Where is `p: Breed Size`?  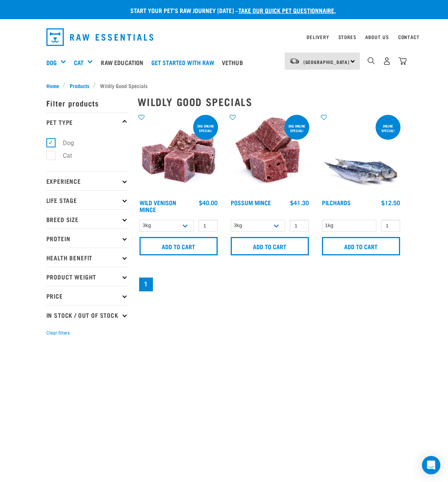 p: Breed Size is located at coordinates (88, 219).